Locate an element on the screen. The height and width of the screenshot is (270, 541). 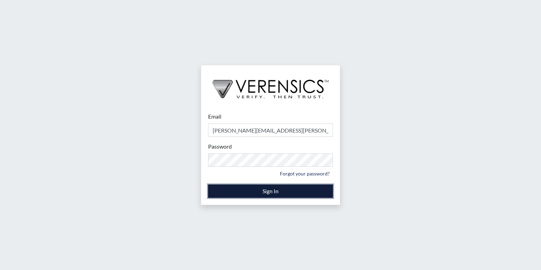
label: Email is located at coordinates (215, 116).